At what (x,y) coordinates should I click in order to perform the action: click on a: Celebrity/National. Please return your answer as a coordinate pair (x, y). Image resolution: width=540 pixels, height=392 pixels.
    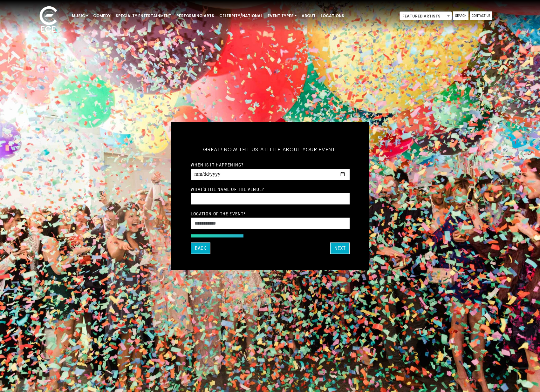
    Looking at the image, I should click on (241, 16).